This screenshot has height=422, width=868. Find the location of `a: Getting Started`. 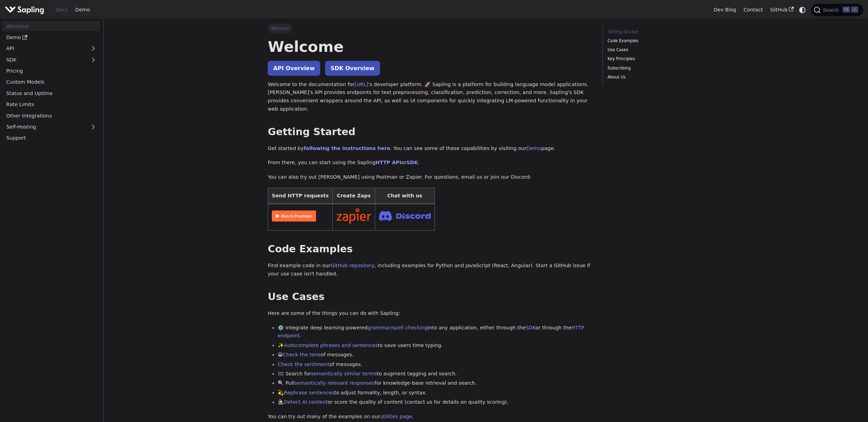

a: Getting Started is located at coordinates (654, 32).